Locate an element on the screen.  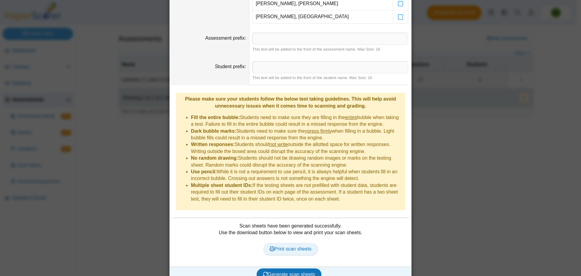
li: While it is not a requirement to use pencil, it is always helpful when students fill in an incorr... is located at coordinates (297, 175).